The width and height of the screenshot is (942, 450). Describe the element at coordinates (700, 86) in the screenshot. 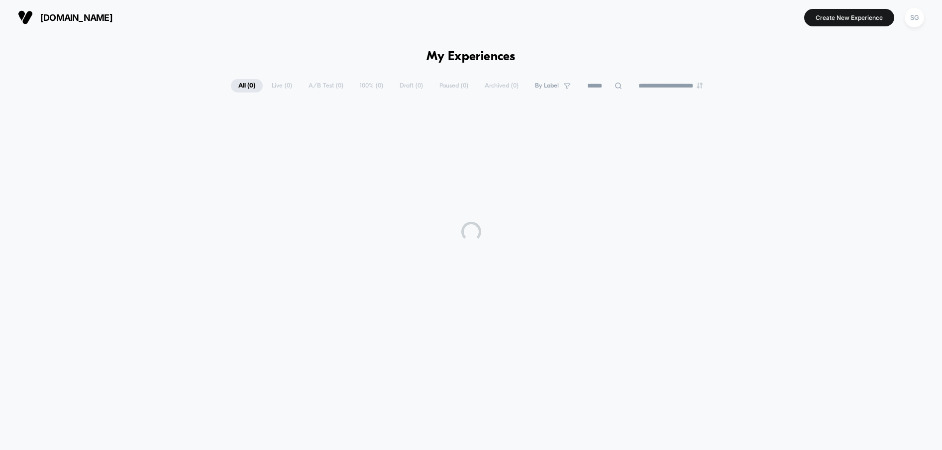

I see `img: end` at that location.